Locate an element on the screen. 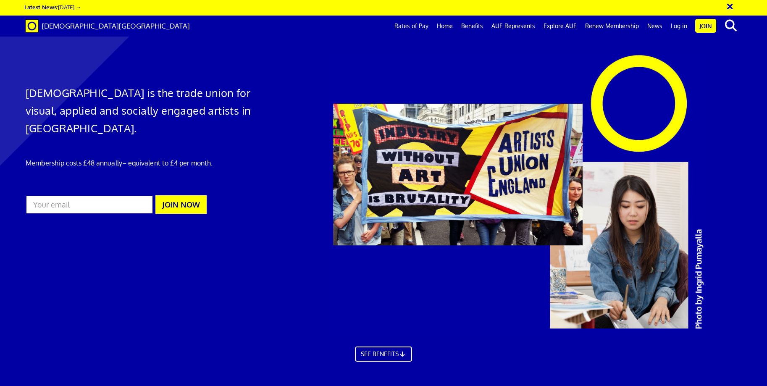 This screenshot has height=386, width=767. a: Home is located at coordinates (445, 26).